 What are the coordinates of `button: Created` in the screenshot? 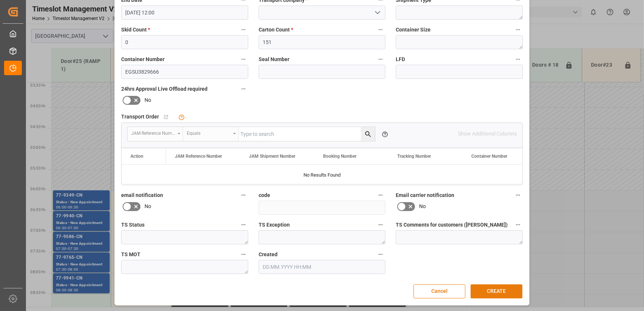 It's located at (381, 254).